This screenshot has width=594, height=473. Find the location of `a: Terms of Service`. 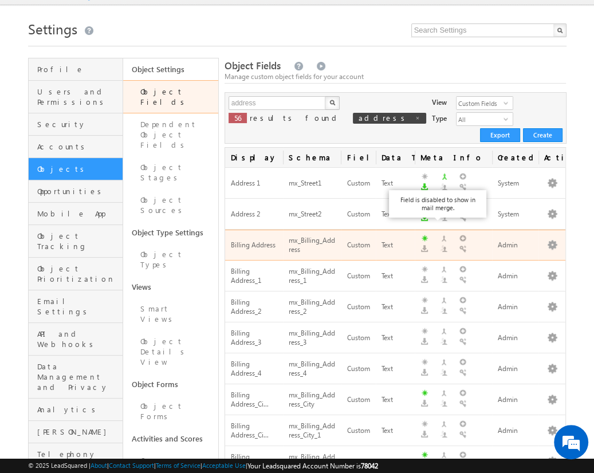

a: Terms of Service is located at coordinates (178, 465).